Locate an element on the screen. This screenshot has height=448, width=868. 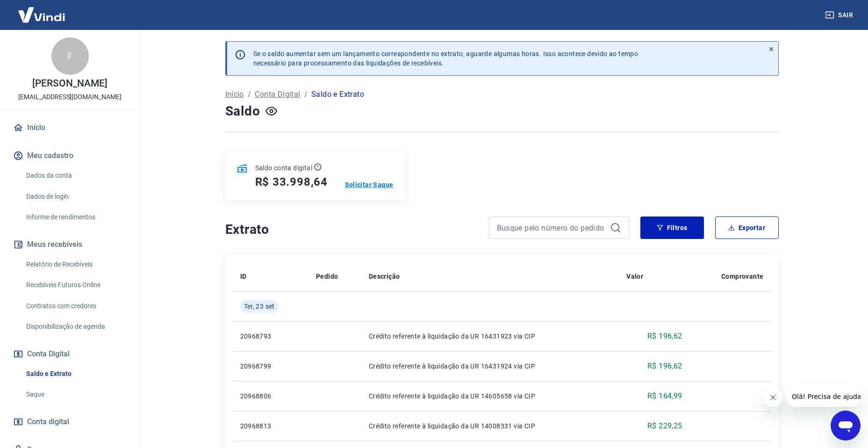
a: Saque is located at coordinates (75, 394).